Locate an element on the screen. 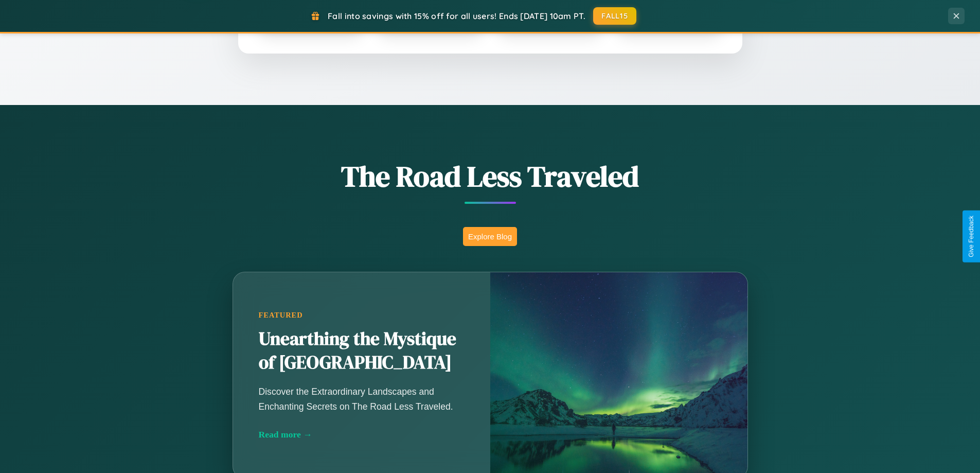  button: FALL15 is located at coordinates (615, 16).